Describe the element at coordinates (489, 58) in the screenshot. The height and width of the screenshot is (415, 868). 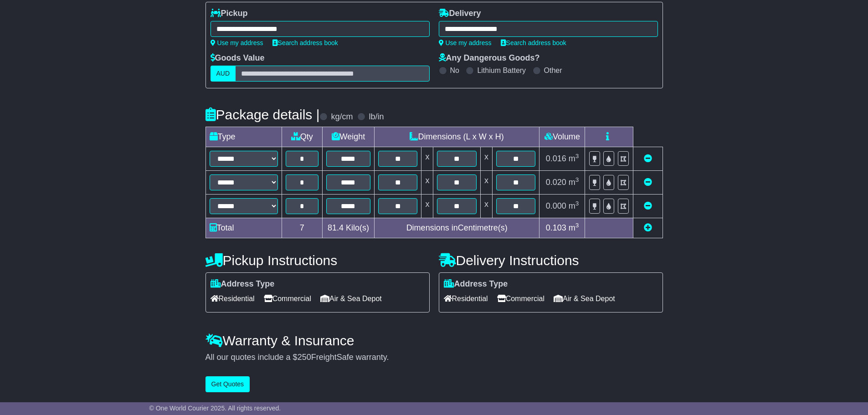
I see `label: Any Dangerous Goods?` at that location.